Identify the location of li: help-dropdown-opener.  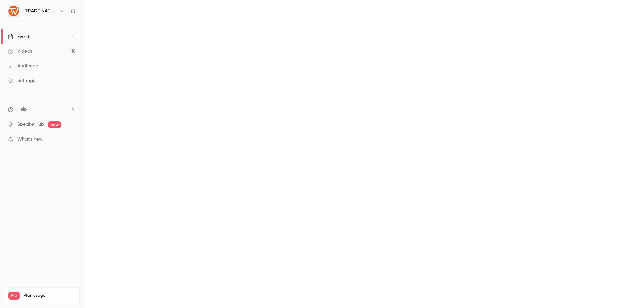
(42, 109).